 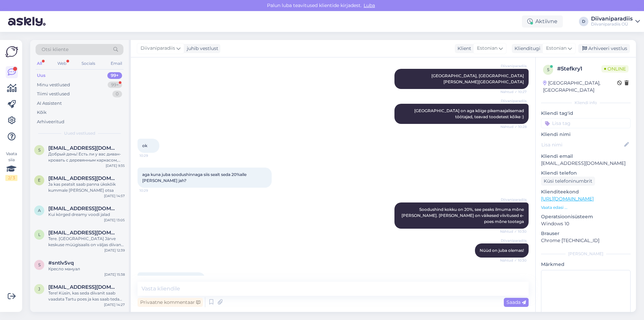 What do you see at coordinates (39, 235) in the screenshot?
I see `span: l` at bounding box center [39, 235].